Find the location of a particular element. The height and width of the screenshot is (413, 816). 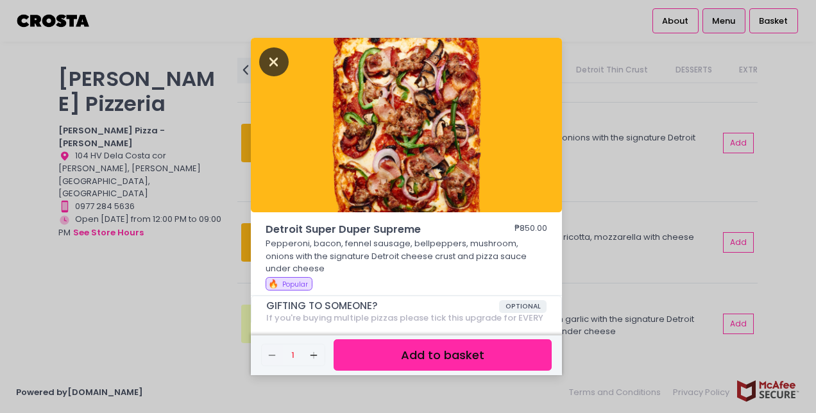

p: Pepperoni, bacon, fennel sausage, bellpeppers, mushroom, onions with the signature Detroit cheese... is located at coordinates (407, 256).